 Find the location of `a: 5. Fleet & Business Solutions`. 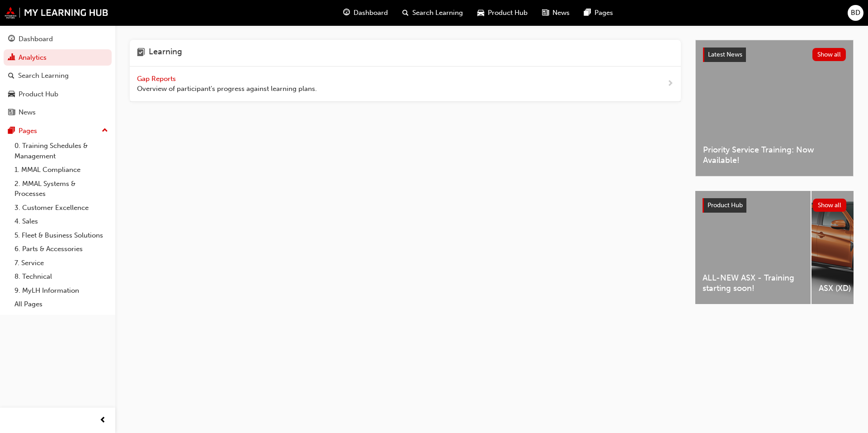

a: 5. Fleet & Business Solutions is located at coordinates (61, 235).